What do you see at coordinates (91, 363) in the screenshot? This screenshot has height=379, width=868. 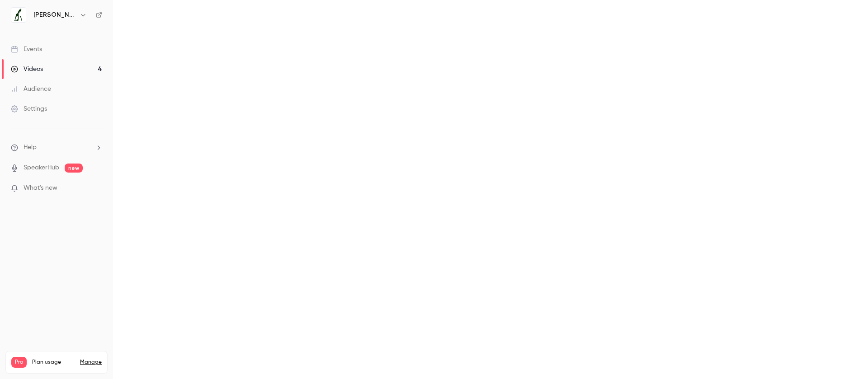 I see `a: Manage` at bounding box center [91, 363].